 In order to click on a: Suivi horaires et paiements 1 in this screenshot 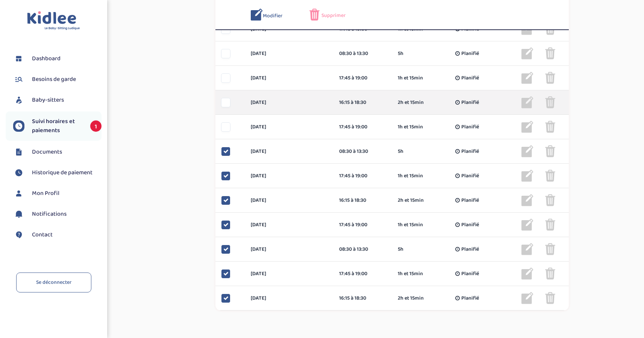, I will do `click(57, 126)`.